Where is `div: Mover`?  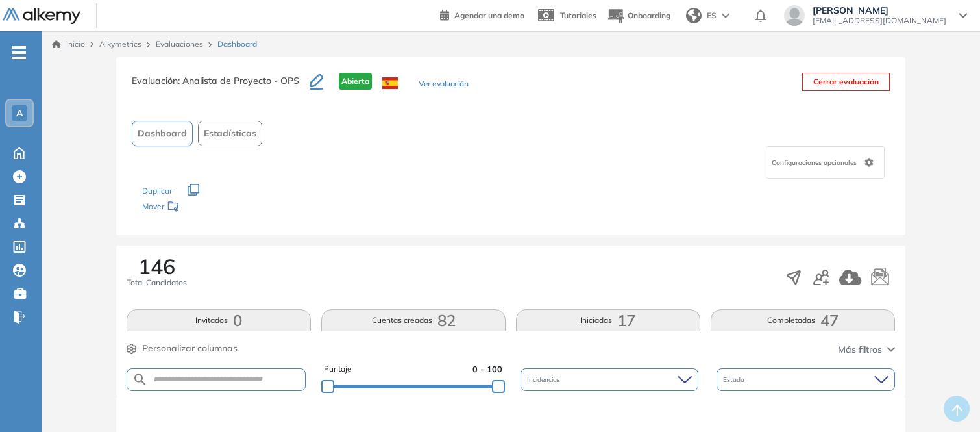
div: Mover is located at coordinates (207, 207).